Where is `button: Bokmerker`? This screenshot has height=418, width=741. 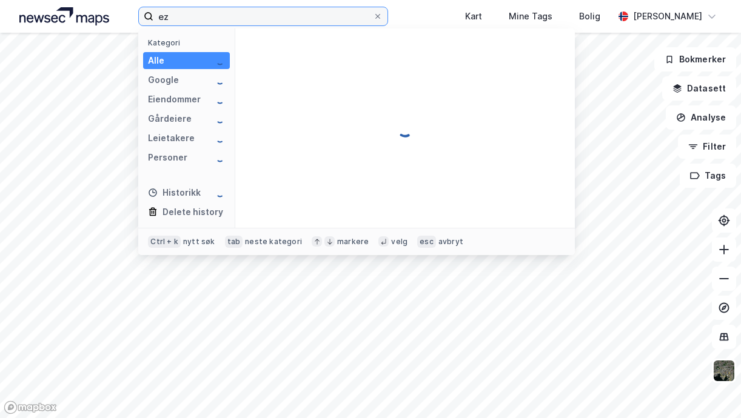 button: Bokmerker is located at coordinates (695, 59).